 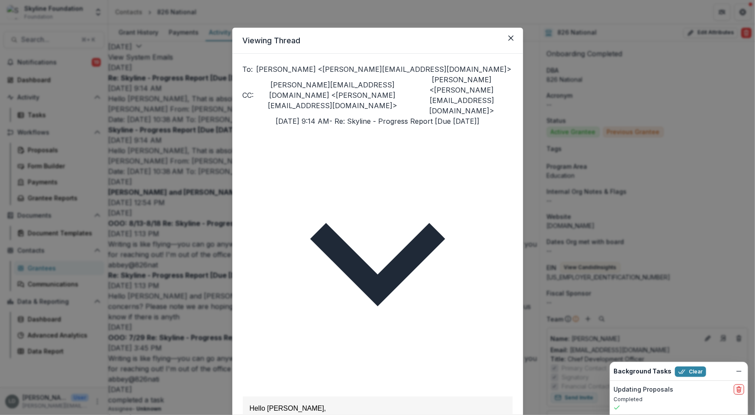 What do you see at coordinates (511, 38) in the screenshot?
I see `button: Close` at bounding box center [511, 38].